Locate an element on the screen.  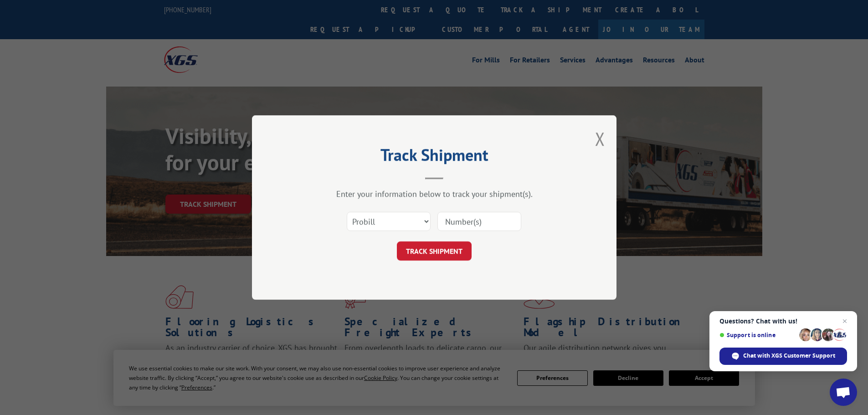
div: Enter your information below to track your shipment(s). is located at coordinates (434, 194).